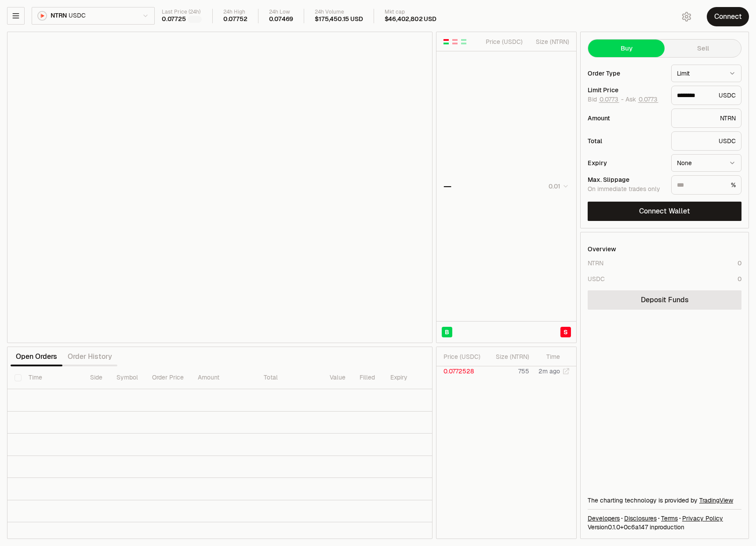 The height and width of the screenshot is (546, 756). What do you see at coordinates (728, 16) in the screenshot?
I see `button: Connect` at bounding box center [728, 16].